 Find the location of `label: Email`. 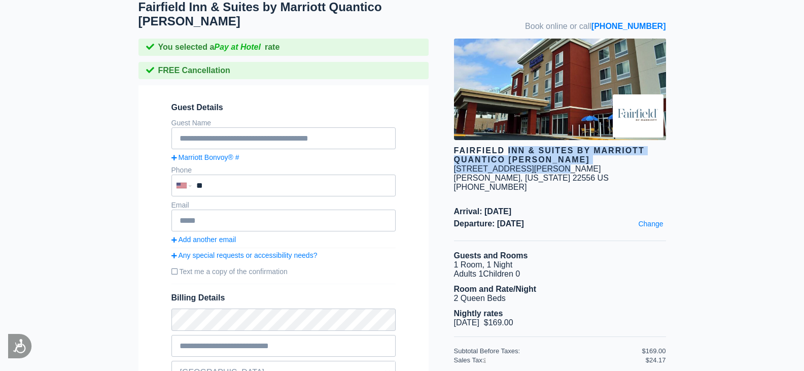

label: Email is located at coordinates (180, 205).